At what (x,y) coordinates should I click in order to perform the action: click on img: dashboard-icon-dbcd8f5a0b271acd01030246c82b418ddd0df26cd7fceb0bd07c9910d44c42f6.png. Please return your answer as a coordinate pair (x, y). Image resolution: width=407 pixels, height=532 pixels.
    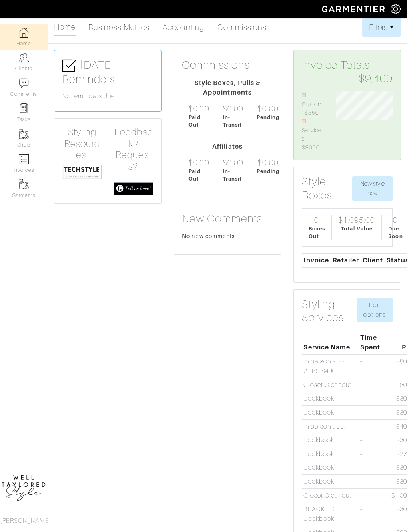
    Looking at the image, I should click on (24, 32).